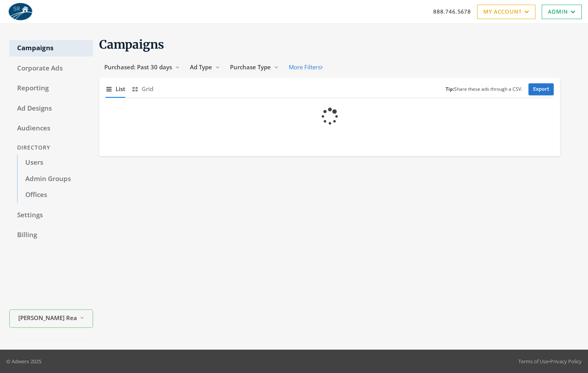 The image size is (588, 373). What do you see at coordinates (51, 129) in the screenshot?
I see `a: Audiences` at bounding box center [51, 129].